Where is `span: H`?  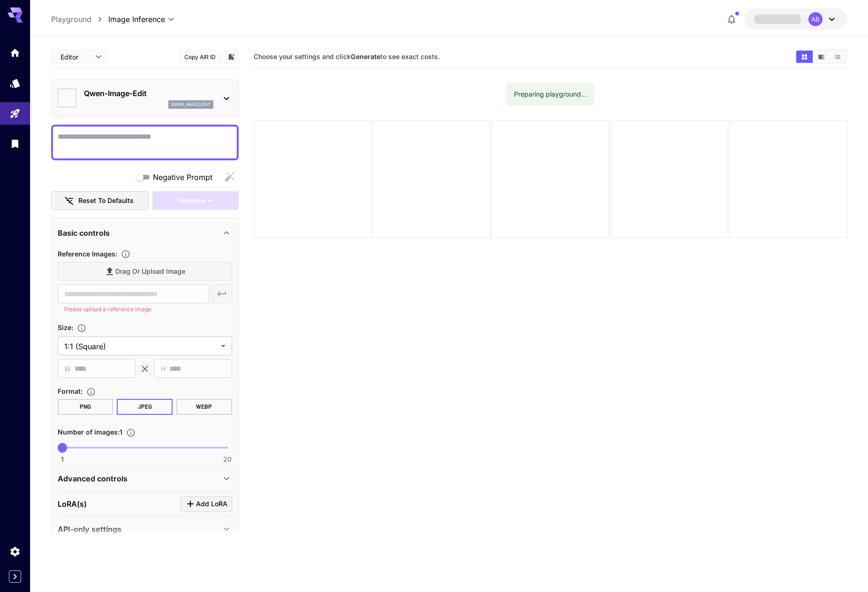
span: H is located at coordinates (164, 369).